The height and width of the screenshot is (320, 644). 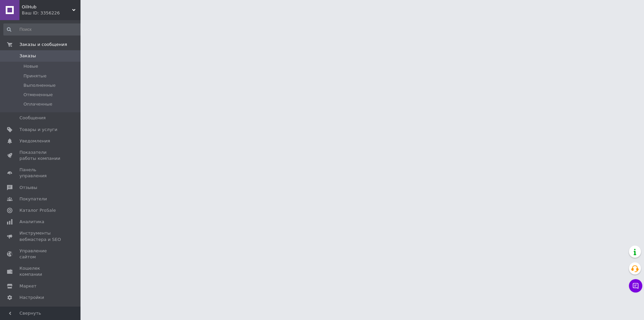 I want to click on span: Отмененные, so click(x=38, y=95).